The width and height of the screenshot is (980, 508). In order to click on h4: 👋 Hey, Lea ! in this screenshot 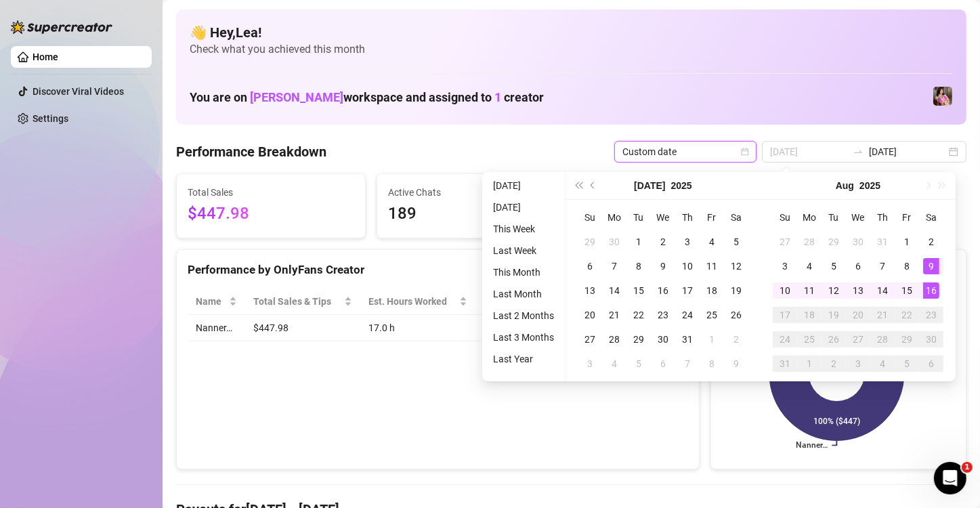, I will do `click(571, 33)`.